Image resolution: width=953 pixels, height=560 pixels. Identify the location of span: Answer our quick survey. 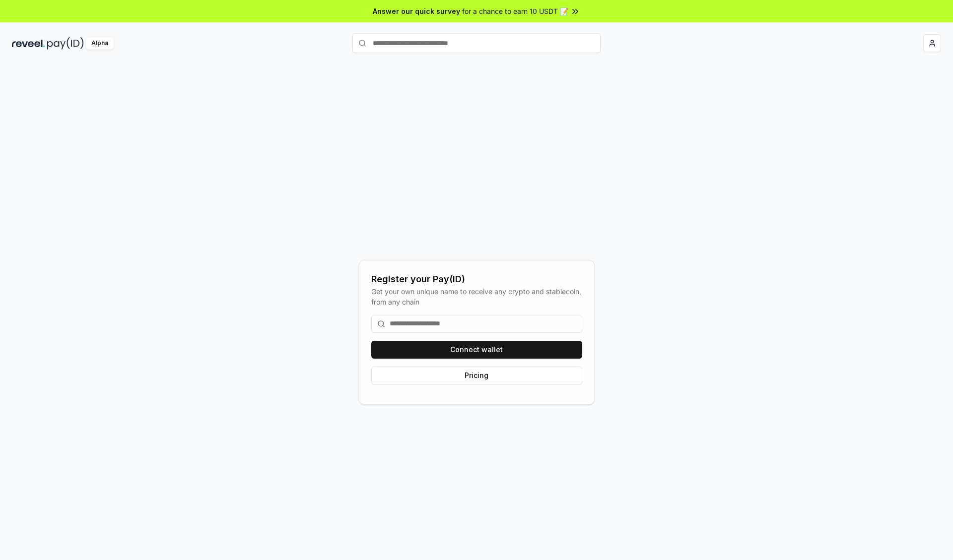
(417, 11).